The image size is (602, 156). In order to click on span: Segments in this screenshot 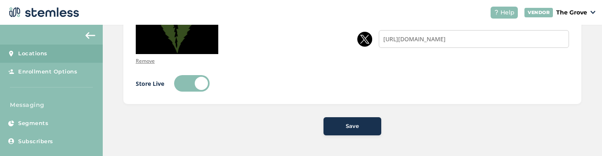, I will do `click(33, 123)`.